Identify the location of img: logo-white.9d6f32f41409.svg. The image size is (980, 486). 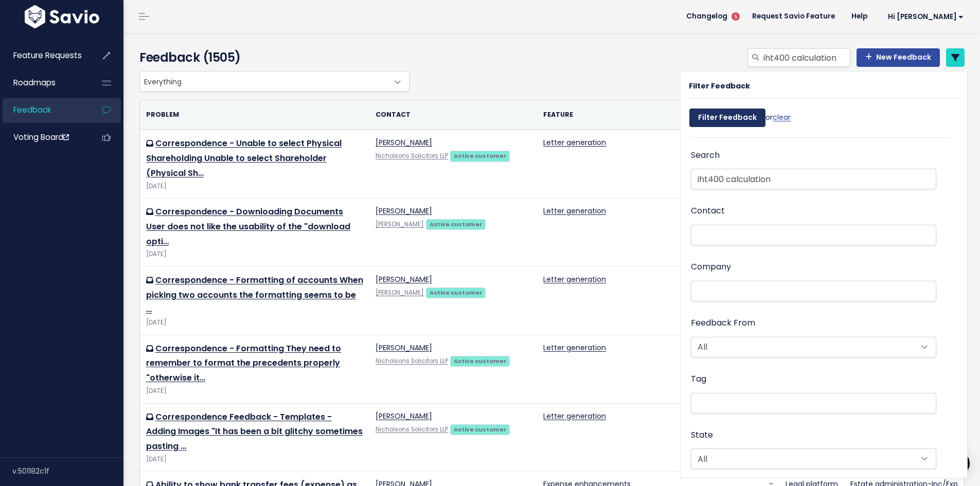
(61, 17).